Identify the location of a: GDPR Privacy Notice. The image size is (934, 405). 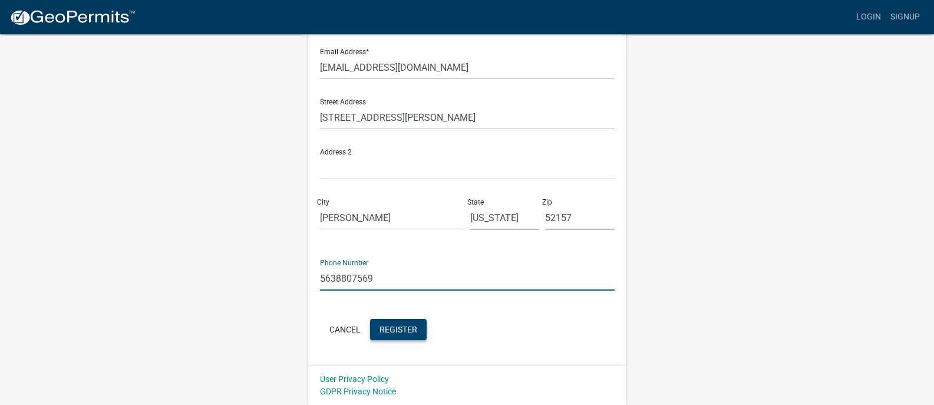
(358, 391).